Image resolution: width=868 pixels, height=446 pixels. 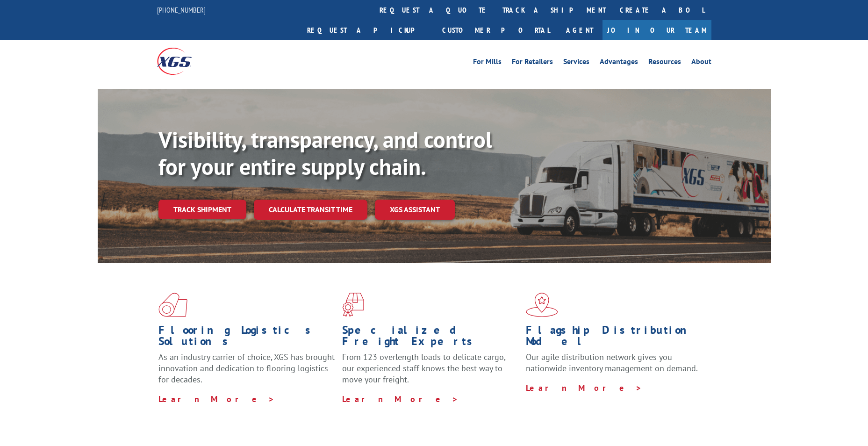 I want to click on a: Request a pickup, so click(x=367, y=30).